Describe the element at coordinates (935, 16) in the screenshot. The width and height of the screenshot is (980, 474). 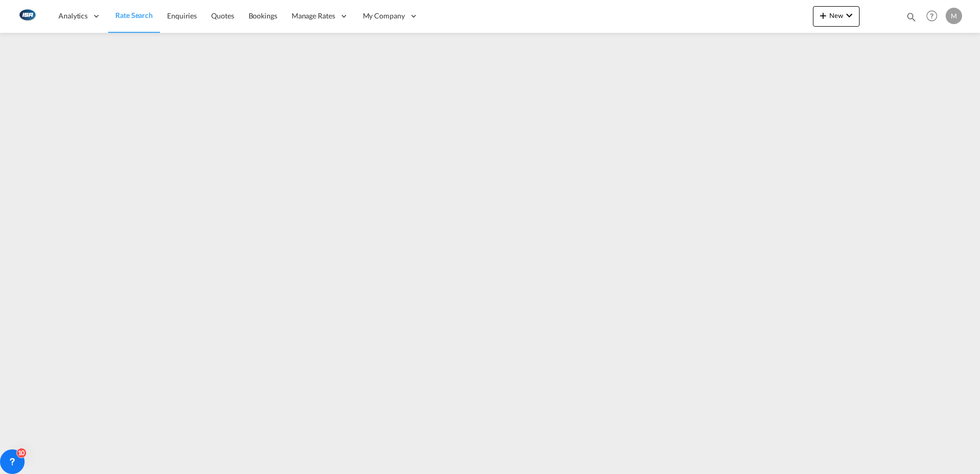
I see `div: Help` at that location.